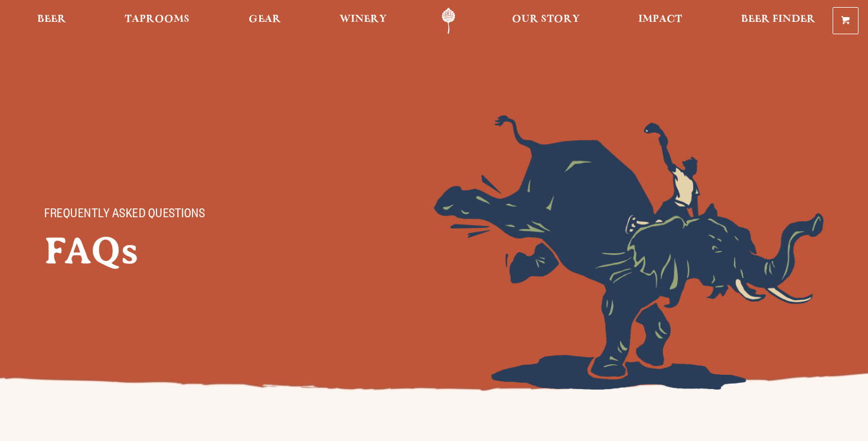 Image resolution: width=868 pixels, height=441 pixels. I want to click on span: Beer, so click(51, 19).